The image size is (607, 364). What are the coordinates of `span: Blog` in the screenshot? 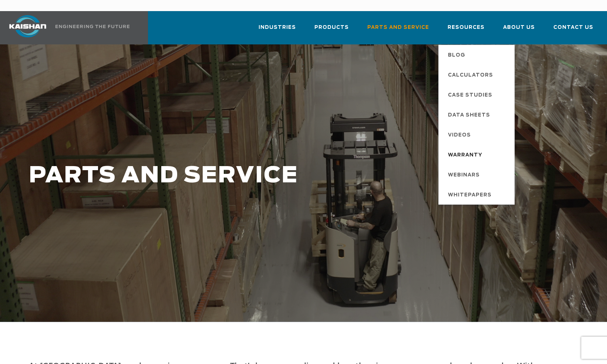 It's located at (456, 55).